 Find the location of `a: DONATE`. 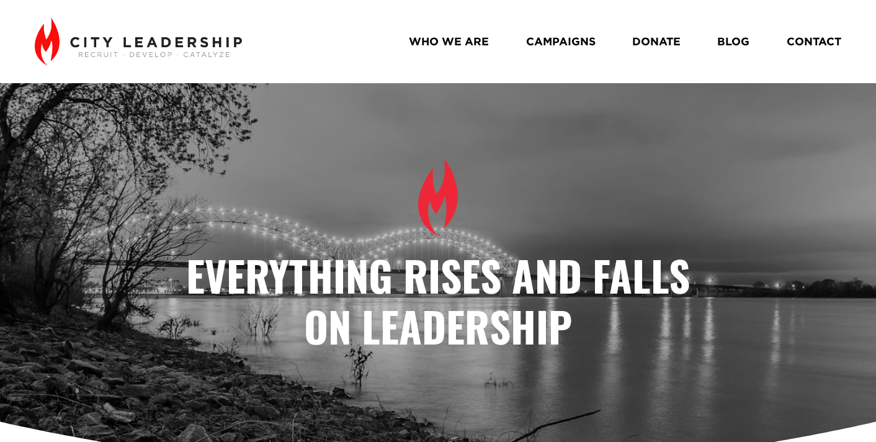

a: DONATE is located at coordinates (656, 42).